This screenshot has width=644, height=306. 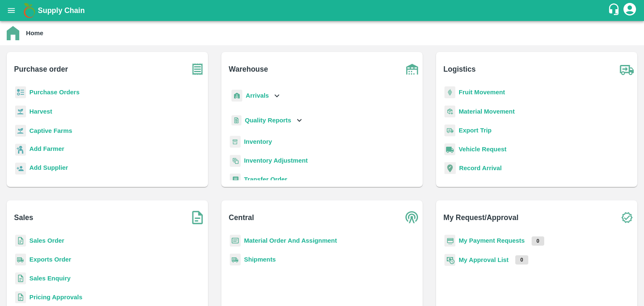 What do you see at coordinates (12, 10) in the screenshot?
I see `button: open drawer` at bounding box center [12, 10].